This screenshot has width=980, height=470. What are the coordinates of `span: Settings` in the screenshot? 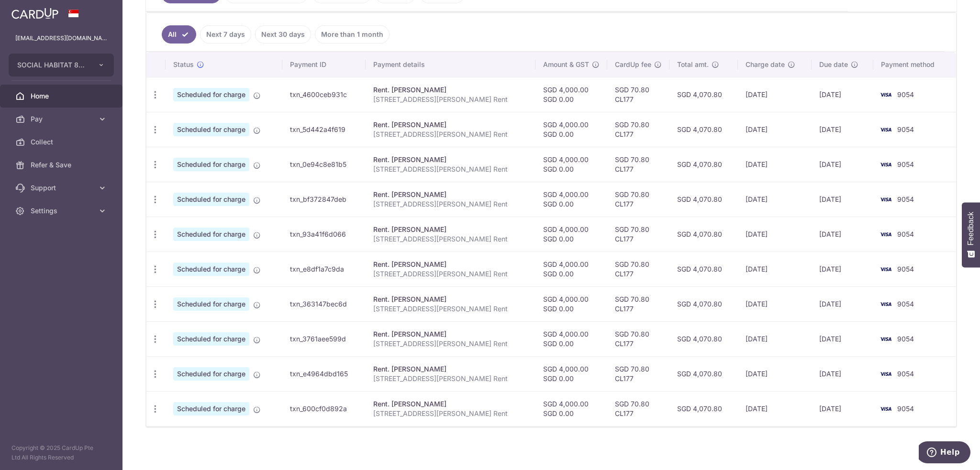 It's located at (62, 211).